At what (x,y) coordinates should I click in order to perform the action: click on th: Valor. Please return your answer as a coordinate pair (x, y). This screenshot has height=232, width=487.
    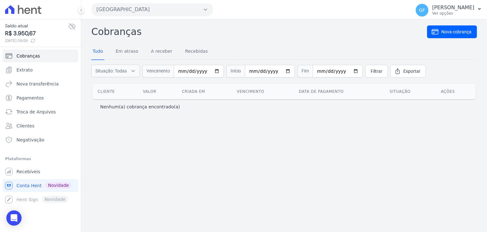
    Looking at the image, I should click on (157, 91).